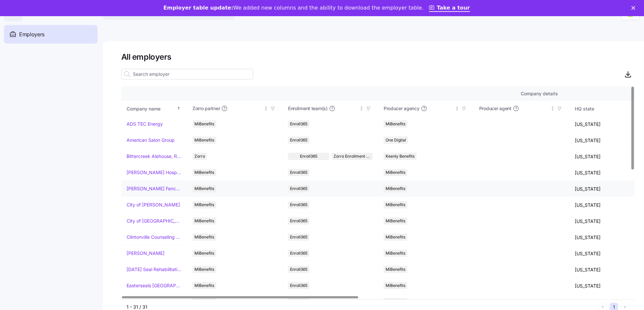 This screenshot has height=310, width=644. Describe the element at coordinates (200, 156) in the screenshot. I see `span: Zorro` at that location.